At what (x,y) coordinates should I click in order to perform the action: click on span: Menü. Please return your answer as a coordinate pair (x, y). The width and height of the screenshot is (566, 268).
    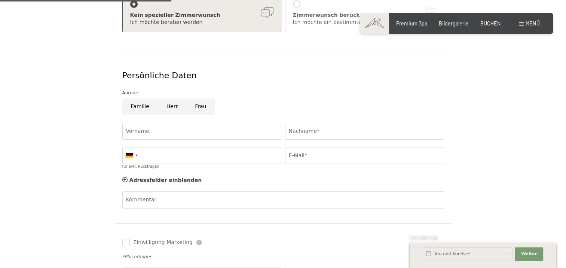
    Looking at the image, I should click on (532, 23).